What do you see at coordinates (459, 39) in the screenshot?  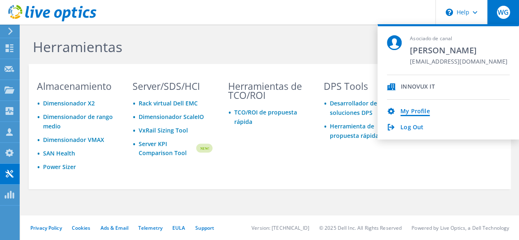 I see `span: Asociado de canal` at bounding box center [459, 39].